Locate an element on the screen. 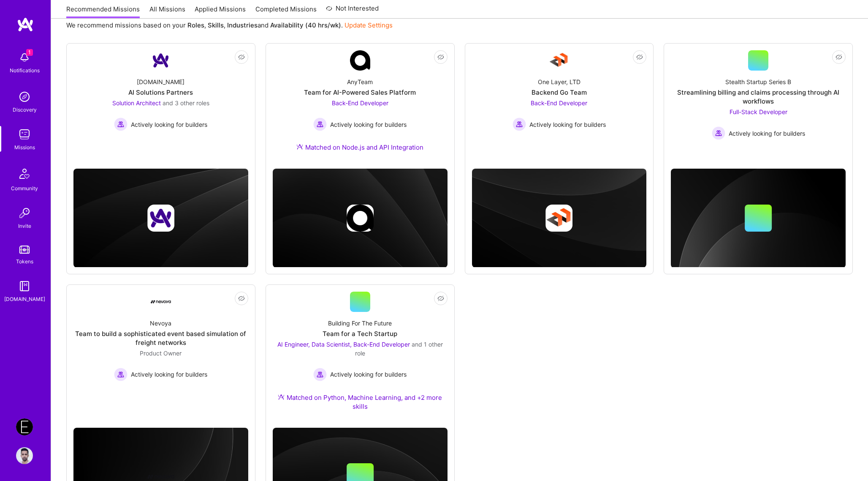  div: Nevoya is located at coordinates (160, 323).